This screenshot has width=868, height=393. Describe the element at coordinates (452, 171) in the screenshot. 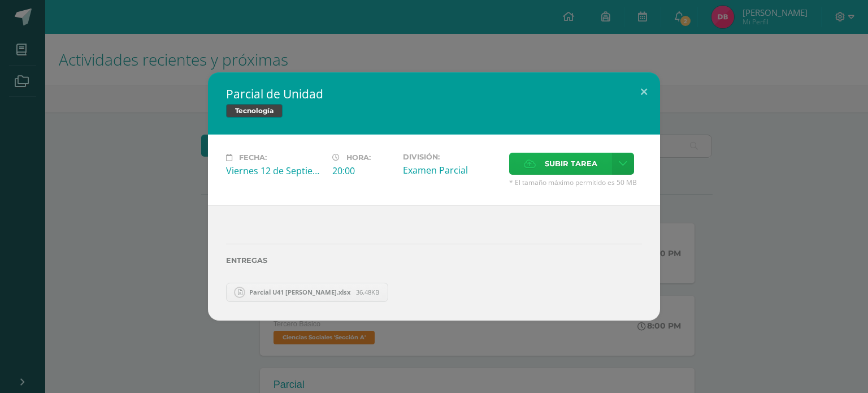

I see `div: Examen Parcial` at that location.